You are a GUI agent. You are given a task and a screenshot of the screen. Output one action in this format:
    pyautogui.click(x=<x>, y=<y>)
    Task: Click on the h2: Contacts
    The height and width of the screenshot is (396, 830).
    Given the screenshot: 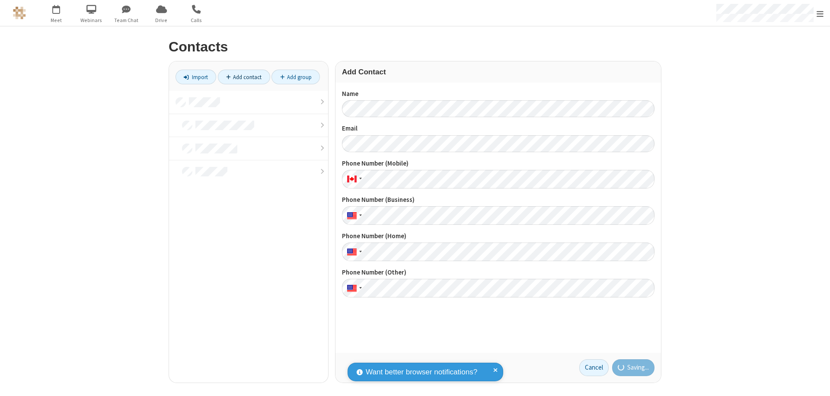 What is the action you would take?
    pyautogui.click(x=415, y=47)
    